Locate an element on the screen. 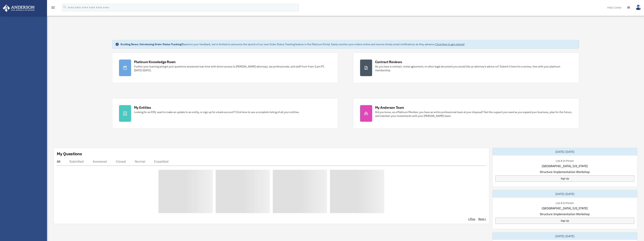  i: search is located at coordinates (65, 7).